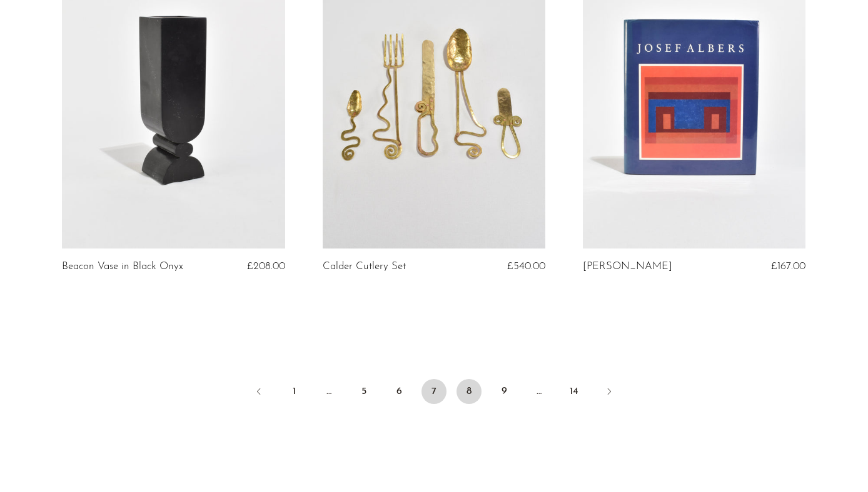 Image resolution: width=868 pixels, height=492 pixels. Describe the element at coordinates (364, 267) in the screenshot. I see `a: Calder Cutlery Set` at that location.